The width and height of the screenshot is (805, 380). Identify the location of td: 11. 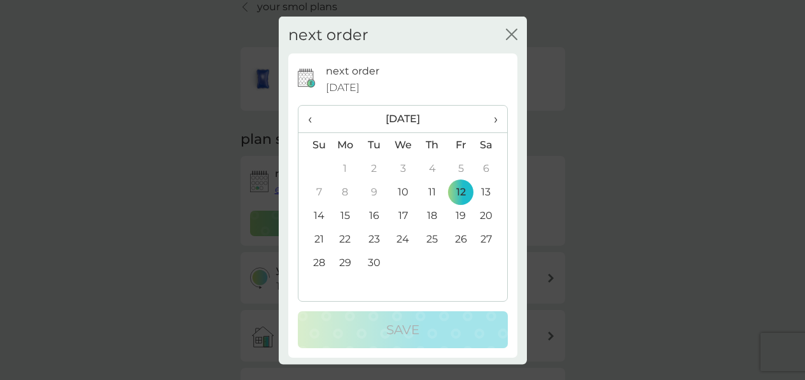
(432, 192).